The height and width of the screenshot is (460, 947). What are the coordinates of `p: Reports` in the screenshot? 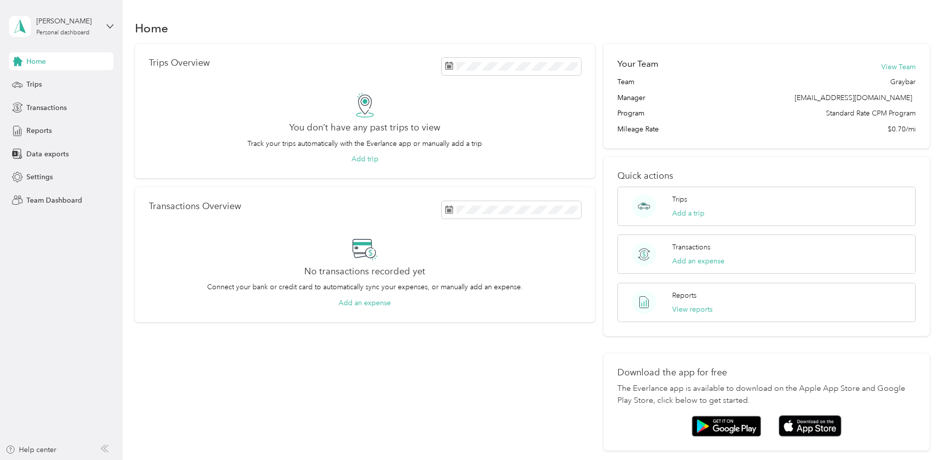 It's located at (684, 295).